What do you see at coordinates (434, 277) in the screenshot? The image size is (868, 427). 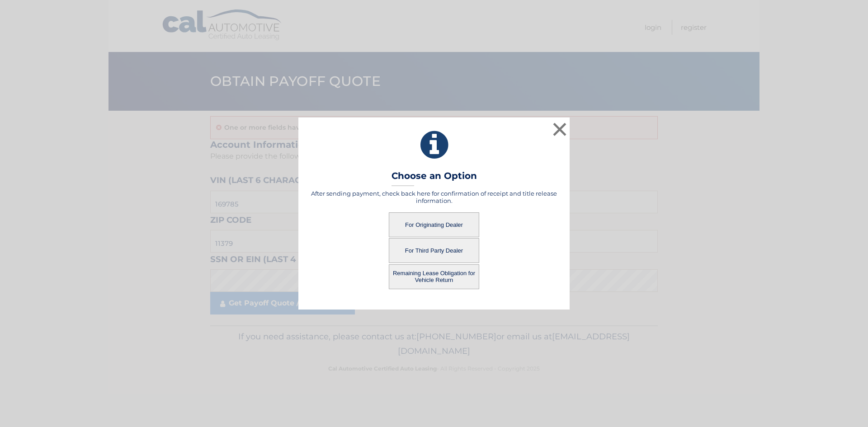 I see `button: Remaining Lease Obligation for Vehicle Return` at bounding box center [434, 277].